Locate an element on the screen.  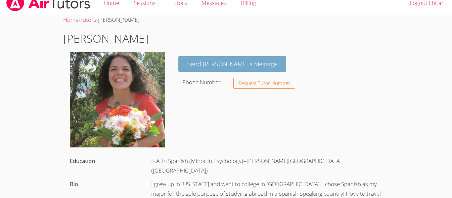
label: Bio is located at coordinates (74, 184).